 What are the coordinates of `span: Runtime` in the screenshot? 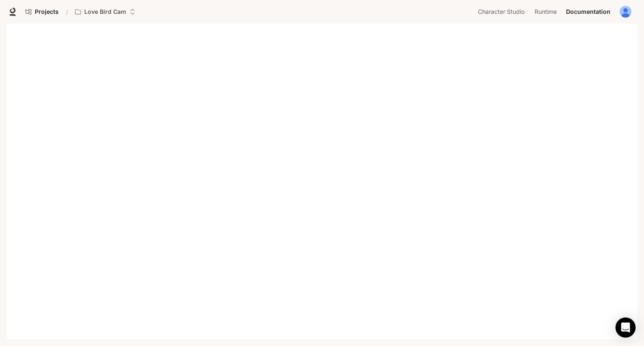 It's located at (545, 12).